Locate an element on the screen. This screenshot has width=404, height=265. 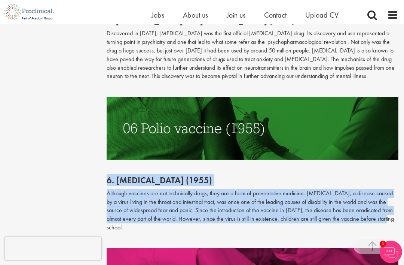
a: Upload CV is located at coordinates (322, 15).